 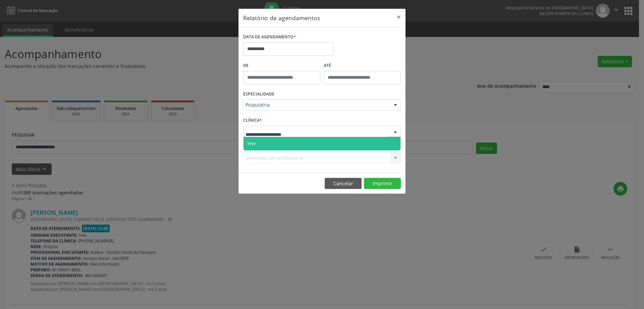 What do you see at coordinates (316, 105) in the screenshot?
I see `span: Psiquiatria` at bounding box center [316, 105].